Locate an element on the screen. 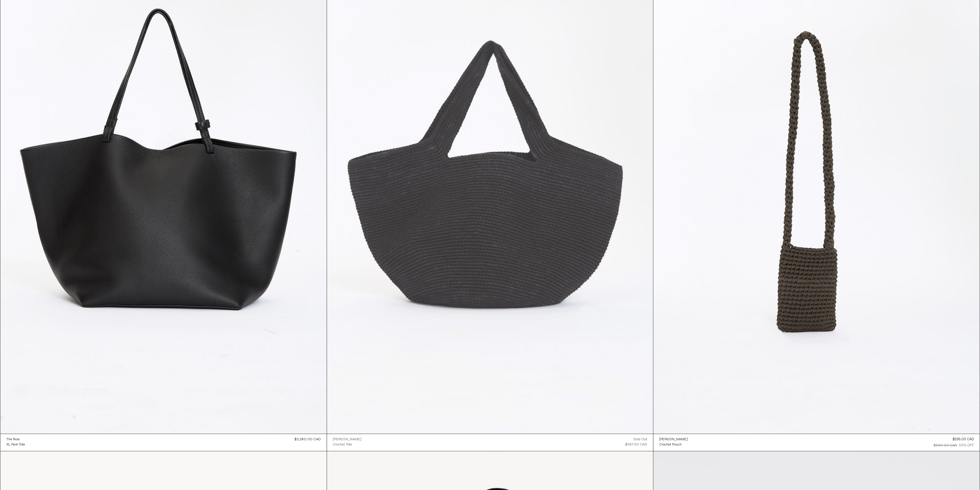 The width and height of the screenshot is (980, 490). div: Crochet Pouch is located at coordinates (670, 445).